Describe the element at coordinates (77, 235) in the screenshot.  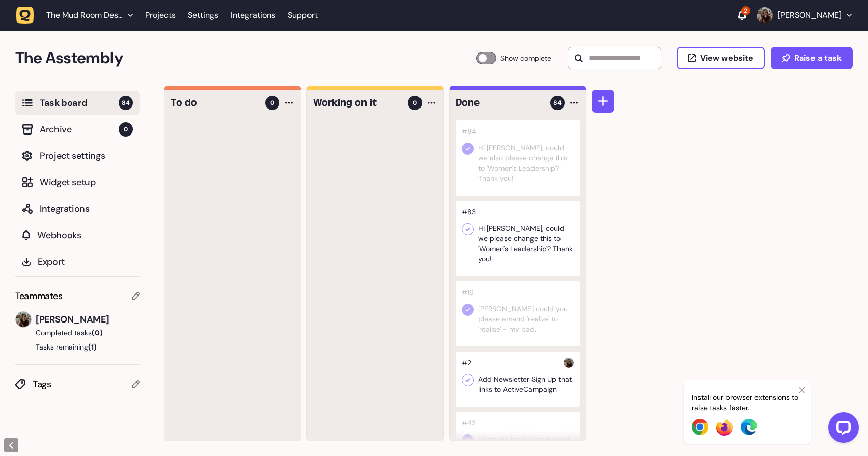
I see `button: Webhooks` at that location.